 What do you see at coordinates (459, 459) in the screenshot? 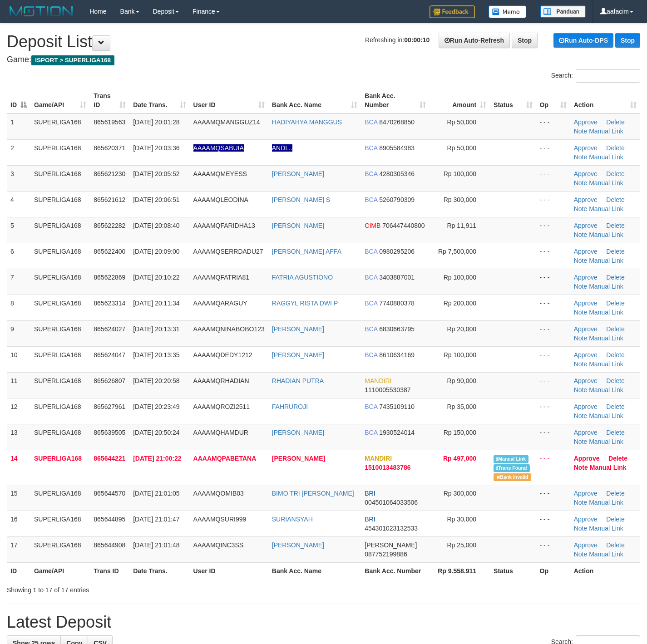
I see `span: Rp 497,000` at bounding box center [459, 459].